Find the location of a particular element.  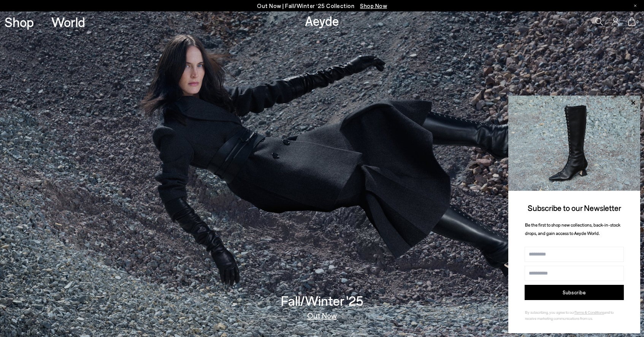

a: Terms & Conditions is located at coordinates (589, 312).